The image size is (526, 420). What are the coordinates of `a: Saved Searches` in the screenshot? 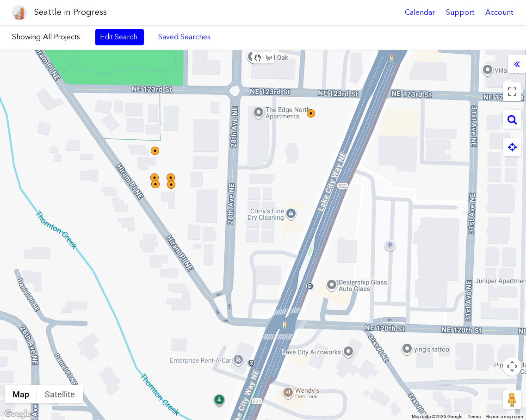 It's located at (185, 37).